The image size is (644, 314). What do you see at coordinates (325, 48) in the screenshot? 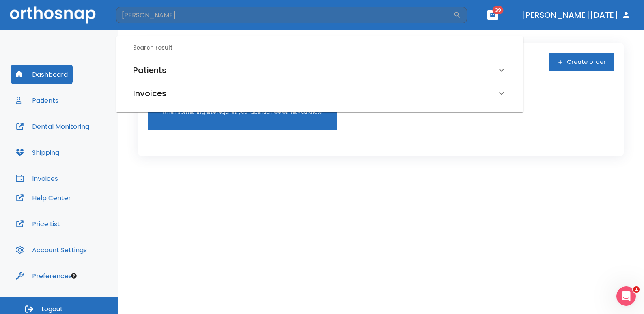
I see `h6: Search result` at bounding box center [325, 48].